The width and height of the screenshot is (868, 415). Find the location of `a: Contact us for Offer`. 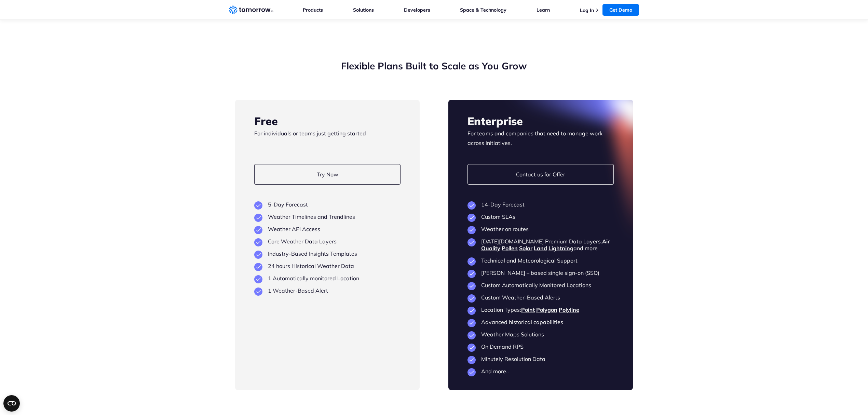

a: Contact us for Offer is located at coordinates (540, 174).